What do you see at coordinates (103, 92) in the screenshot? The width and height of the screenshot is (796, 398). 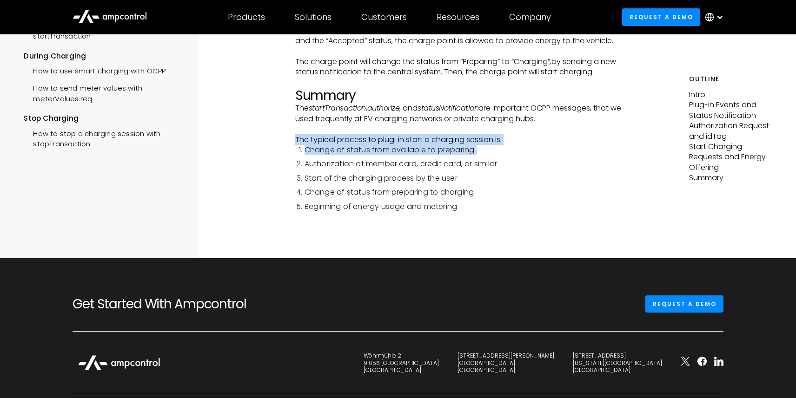 I see `div: How to send meter values with meterValues.req` at bounding box center [103, 92].